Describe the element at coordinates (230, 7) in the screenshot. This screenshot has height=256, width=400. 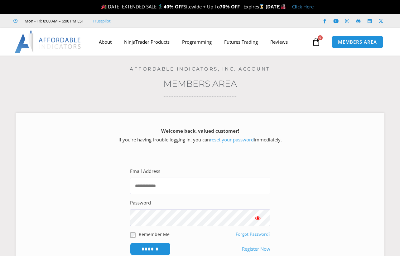
I see `strong: 70% OFF` at that location.